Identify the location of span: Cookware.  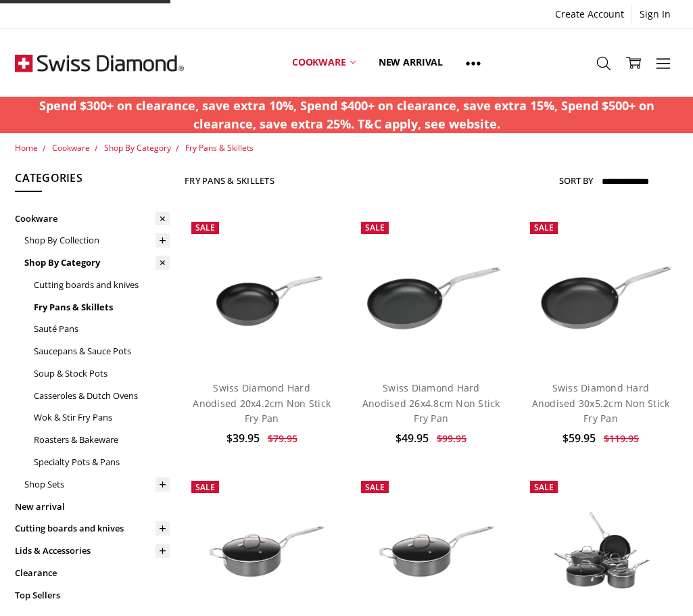
(71, 147).